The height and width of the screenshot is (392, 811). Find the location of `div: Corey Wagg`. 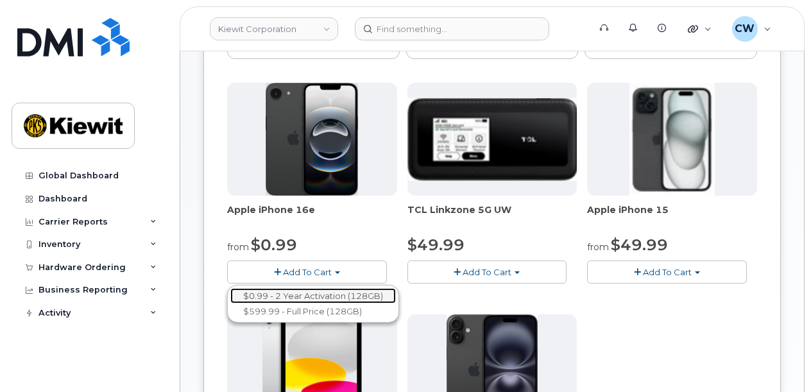

div: Corey Wagg is located at coordinates (752, 29).